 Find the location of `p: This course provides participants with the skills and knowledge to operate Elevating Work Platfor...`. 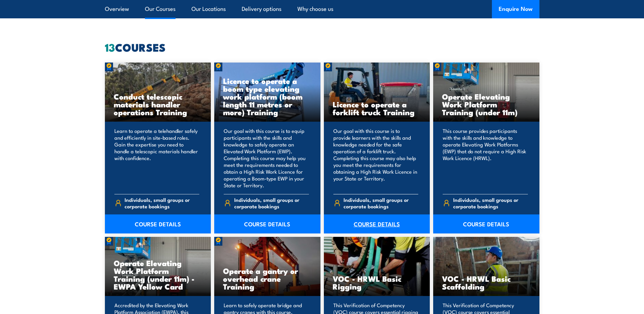

p: This course provides participants with the skills and knowledge to operate Elevating Work Platfor... is located at coordinates (485, 158).